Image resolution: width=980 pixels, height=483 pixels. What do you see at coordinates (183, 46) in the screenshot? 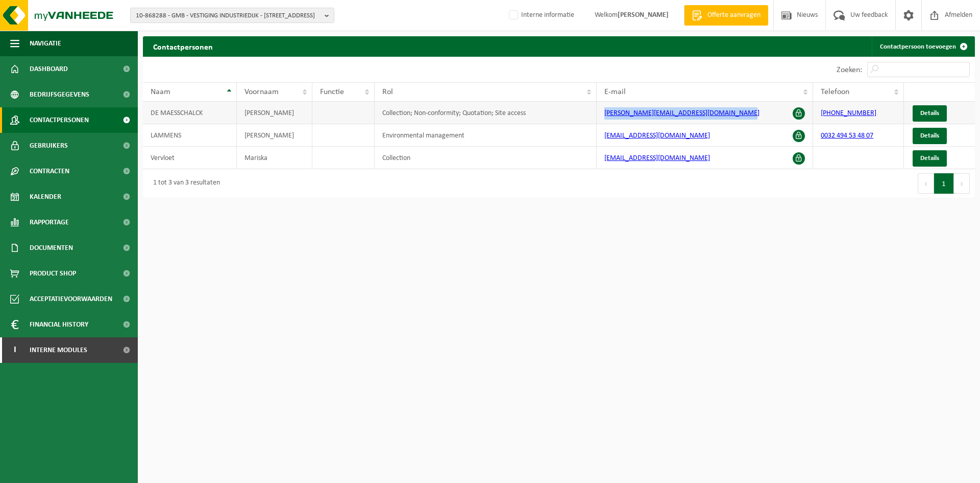
I see `h2: Contactpersonen` at bounding box center [183, 46].